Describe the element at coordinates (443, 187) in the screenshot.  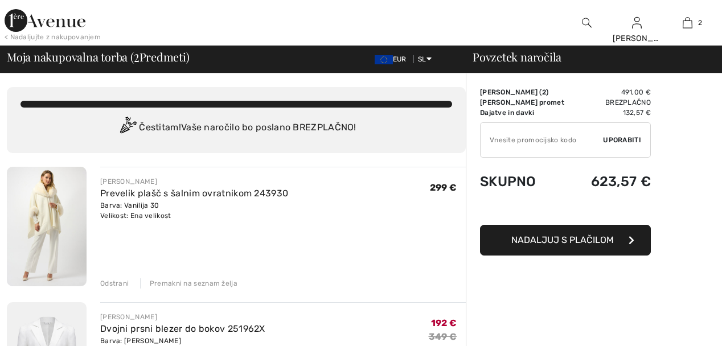
I see `span: 299 €` at that location.